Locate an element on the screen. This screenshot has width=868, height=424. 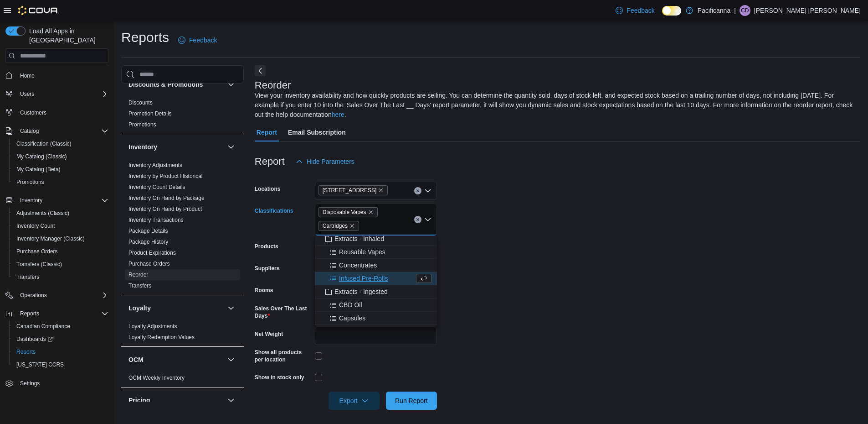
button: Catalog is located at coordinates (29, 130).